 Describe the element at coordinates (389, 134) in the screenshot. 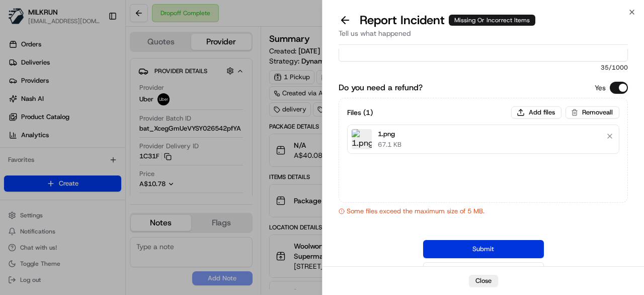

I see `p: 1.png` at that location.